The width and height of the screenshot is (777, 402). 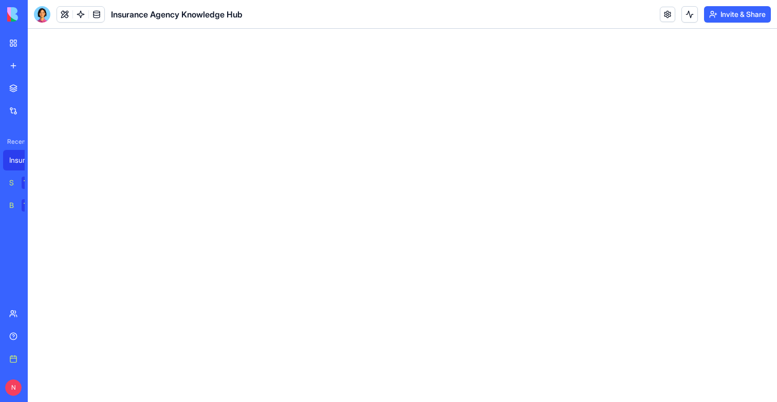 What do you see at coordinates (24, 206) in the screenshot?
I see `a: Blog Generation ProTRY` at bounding box center [24, 206].